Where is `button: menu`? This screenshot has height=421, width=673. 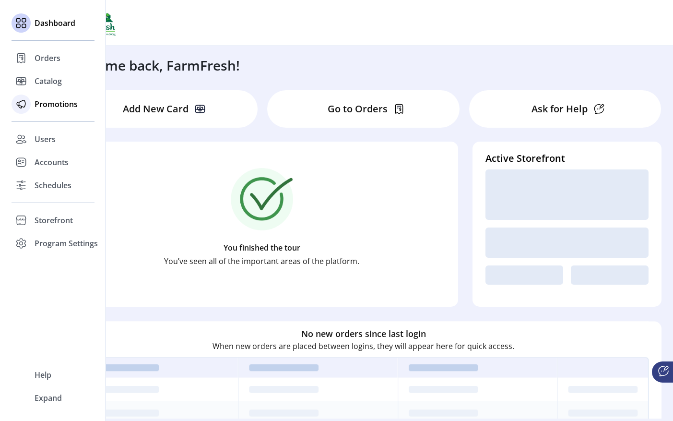
button: menu is located at coordinates (604, 23).